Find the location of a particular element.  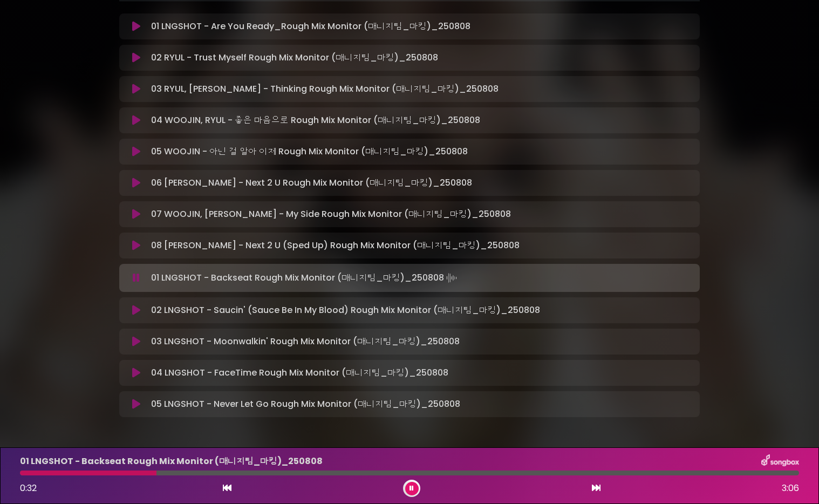

img: songbox-logo-white.png is located at coordinates (780, 461).